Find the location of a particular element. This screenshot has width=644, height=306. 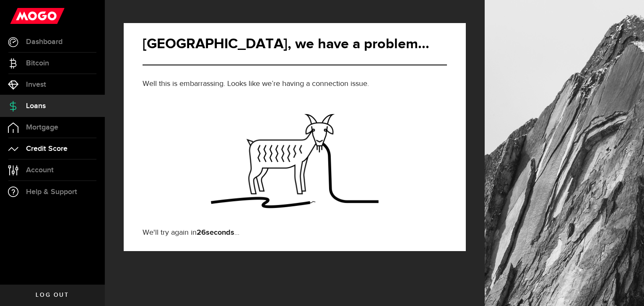

strong: seconds is located at coordinates (215, 233).